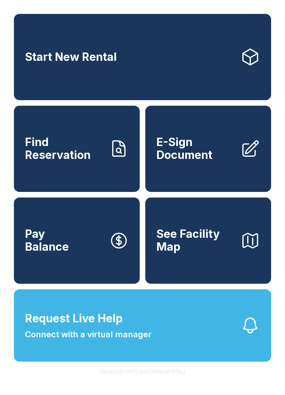  Describe the element at coordinates (64, 148) in the screenshot. I see `span: Find Reservation` at that location.